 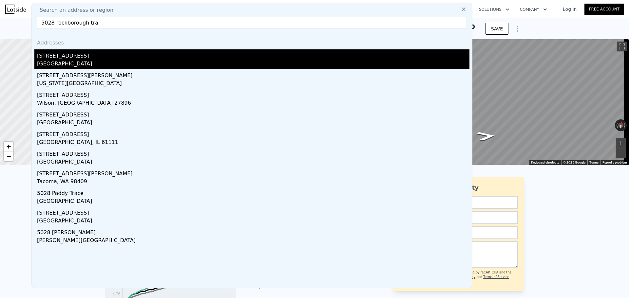 What do you see at coordinates (486, 136) in the screenshot?
I see `path: Go Northeast, Valley Ridge Dr` at bounding box center [486, 136].